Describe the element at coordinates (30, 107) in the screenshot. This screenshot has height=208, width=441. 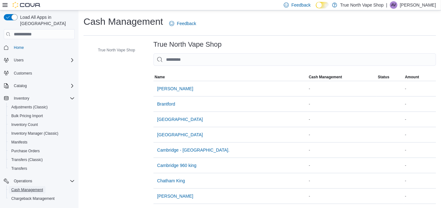
I see `a: Adjustments (Classic)` at that location.